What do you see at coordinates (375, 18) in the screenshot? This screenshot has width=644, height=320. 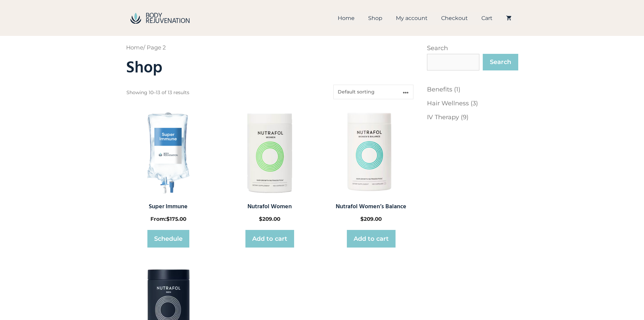 I see `a: Shop` at bounding box center [375, 18].